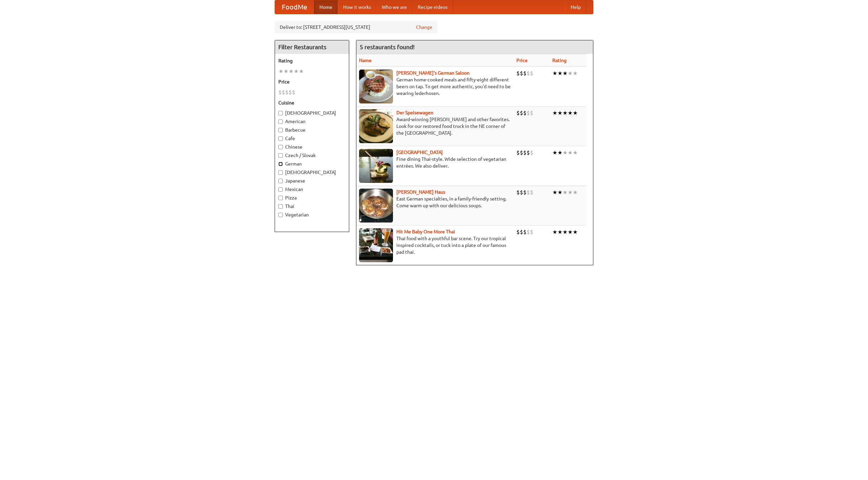 The width and height of the screenshot is (868, 480). Describe the element at coordinates (312, 47) in the screenshot. I see `h4: Filter Restaurants` at that location.